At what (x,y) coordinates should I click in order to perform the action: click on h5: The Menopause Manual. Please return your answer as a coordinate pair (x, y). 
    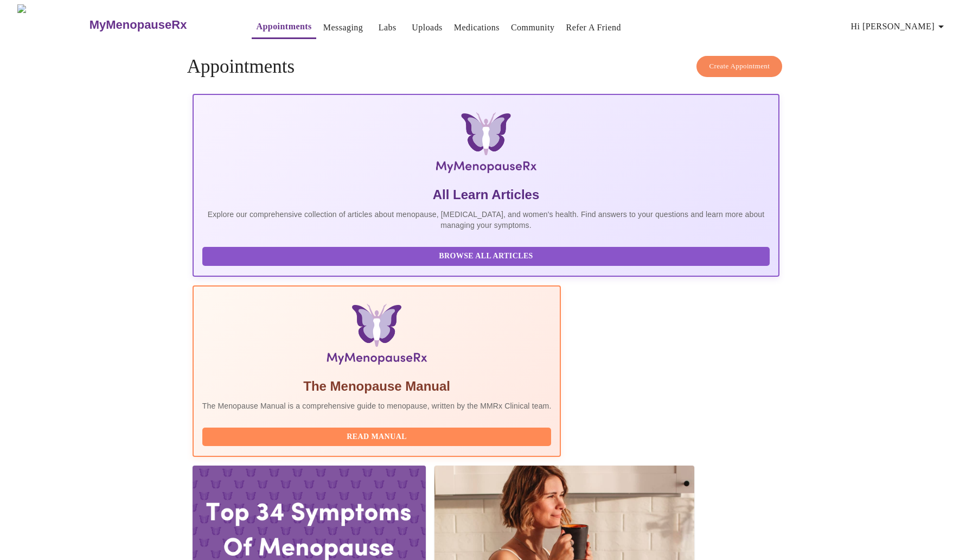
    Looking at the image, I should click on (377, 386).